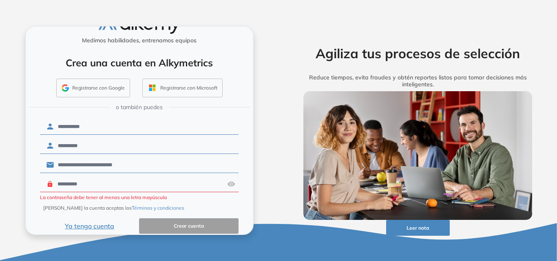  What do you see at coordinates (418, 53) in the screenshot?
I see `h2: Agiliza tus procesos de selección` at bounding box center [418, 53].